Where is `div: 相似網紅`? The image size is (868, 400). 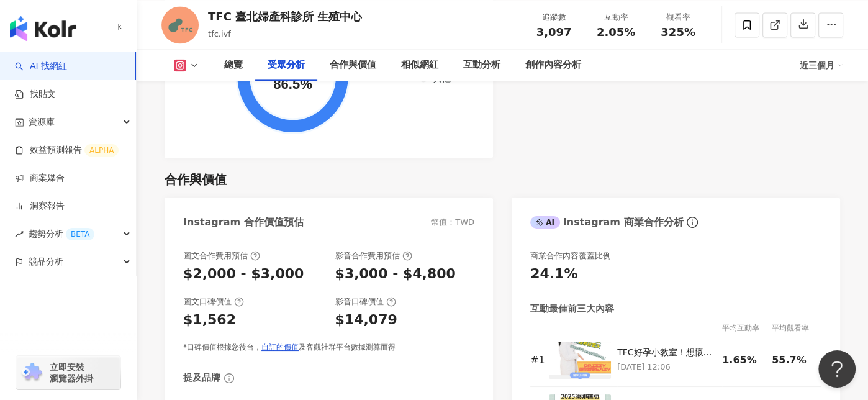
div: 相似網紅 is located at coordinates (420, 65).